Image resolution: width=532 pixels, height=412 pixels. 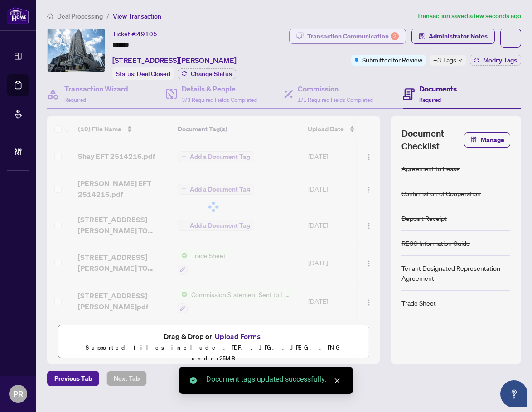 I want to click on h4: Details & People, so click(x=219, y=89).